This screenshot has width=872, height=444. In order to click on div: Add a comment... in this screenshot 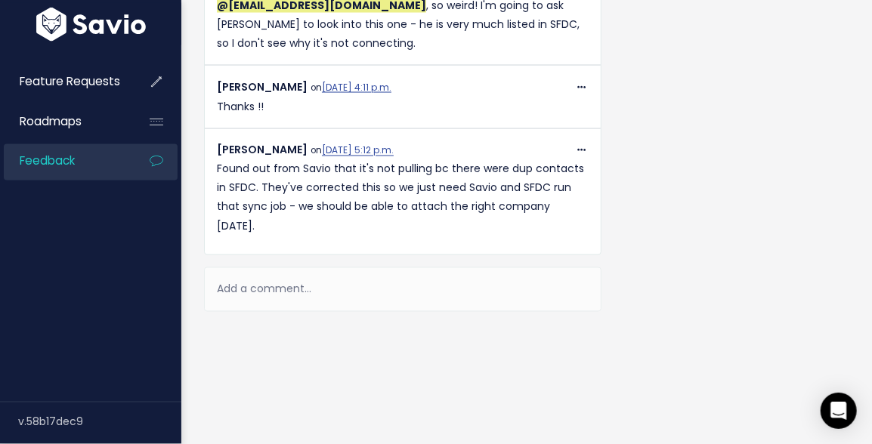, I will do `click(403, 289)`.